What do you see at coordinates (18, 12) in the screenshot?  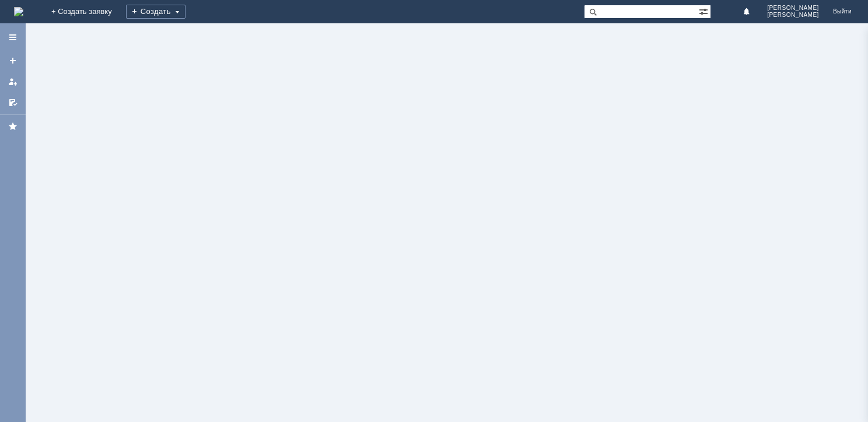 I see `img: logo` at bounding box center [18, 12].